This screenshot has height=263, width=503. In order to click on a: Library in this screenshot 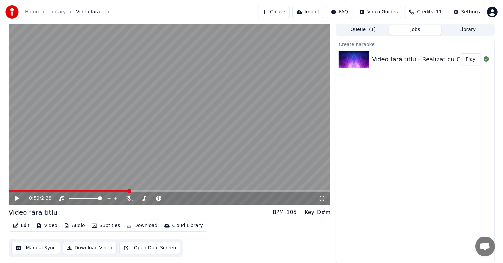, I will do `click(57, 12)`.